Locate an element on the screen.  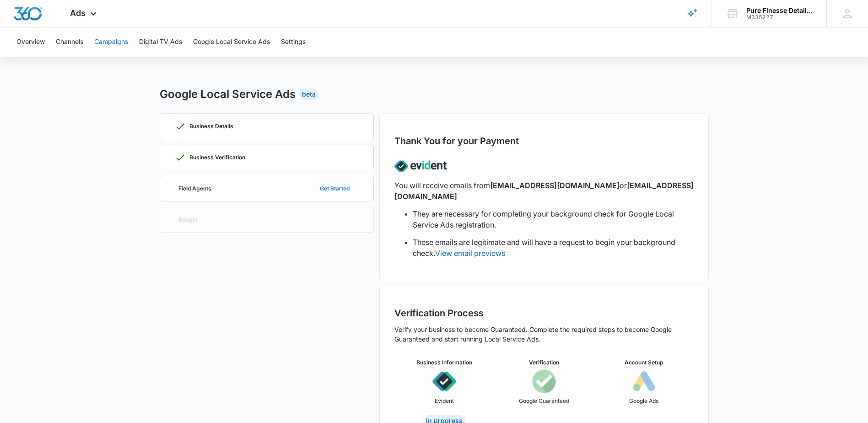
span: Ads is located at coordinates (78, 13).